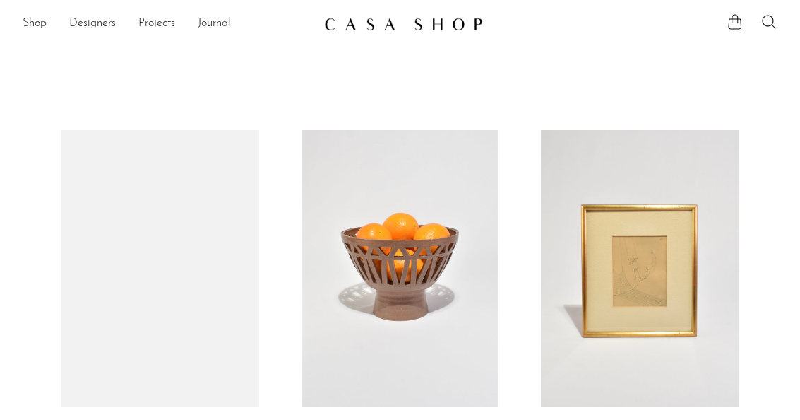 Image resolution: width=800 pixels, height=420 pixels. Describe the element at coordinates (167, 24) in the screenshot. I see `ul: NEW HEADER MENU` at that location.